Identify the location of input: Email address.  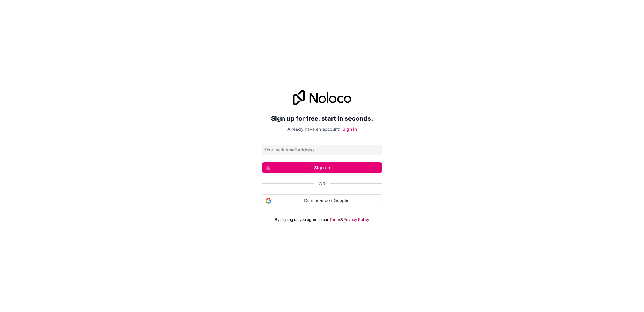
(322, 150).